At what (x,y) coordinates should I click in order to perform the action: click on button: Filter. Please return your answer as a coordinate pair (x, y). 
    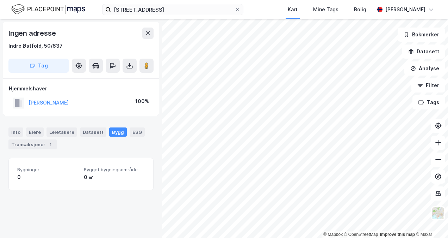
    Looking at the image, I should click on (429, 85).